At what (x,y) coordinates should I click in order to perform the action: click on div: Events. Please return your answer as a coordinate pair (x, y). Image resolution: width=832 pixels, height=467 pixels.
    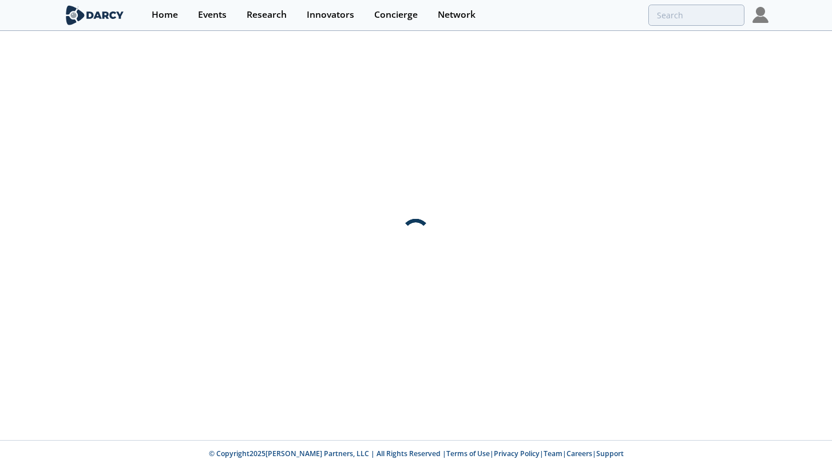
    Looking at the image, I should click on (212, 15).